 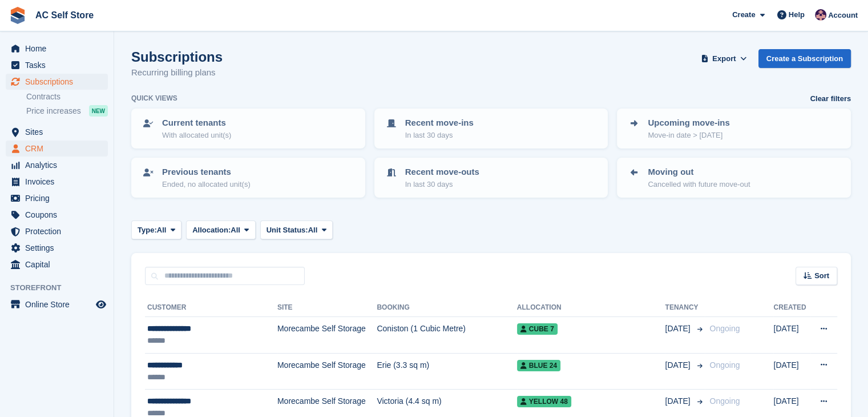 What do you see at coordinates (446, 335) in the screenshot?
I see `td: Coniston (1 Cubic Metre)` at bounding box center [446, 335].